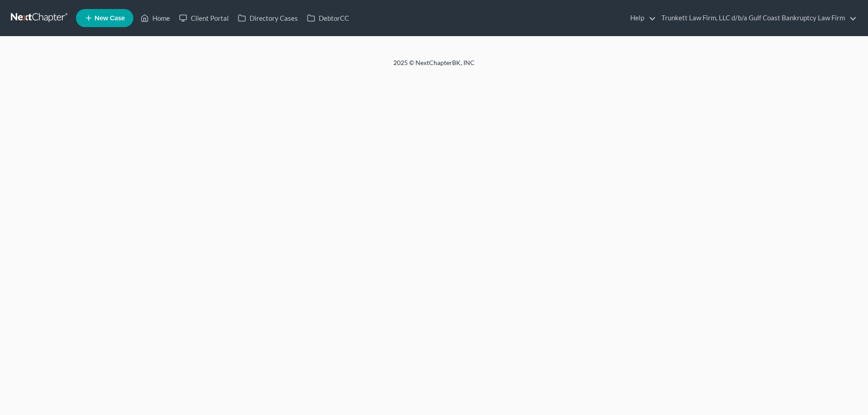 This screenshot has height=415, width=868. Describe the element at coordinates (640, 18) in the screenshot. I see `a: Help` at that location.